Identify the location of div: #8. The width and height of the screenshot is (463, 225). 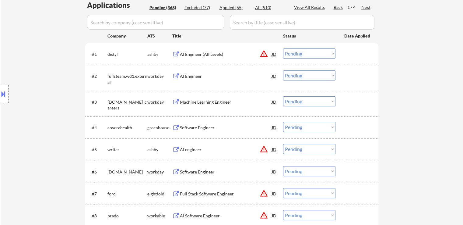
(97, 215).